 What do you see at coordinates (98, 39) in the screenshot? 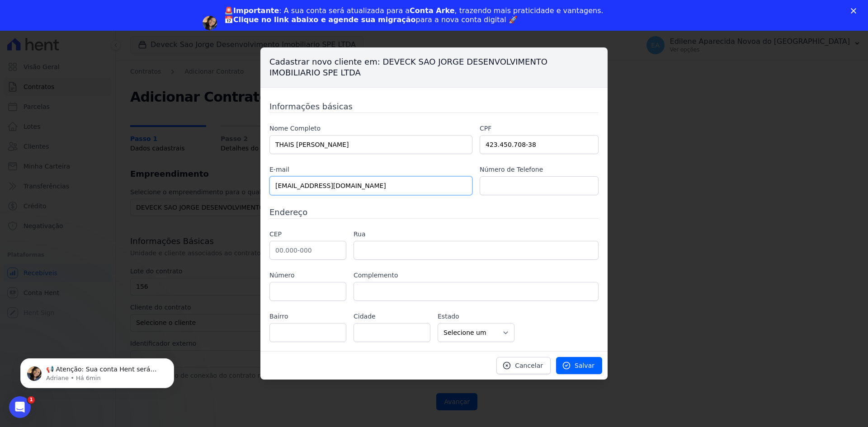
I see `p: Message from Adriane, sent Há 6min` at bounding box center [98, 39].